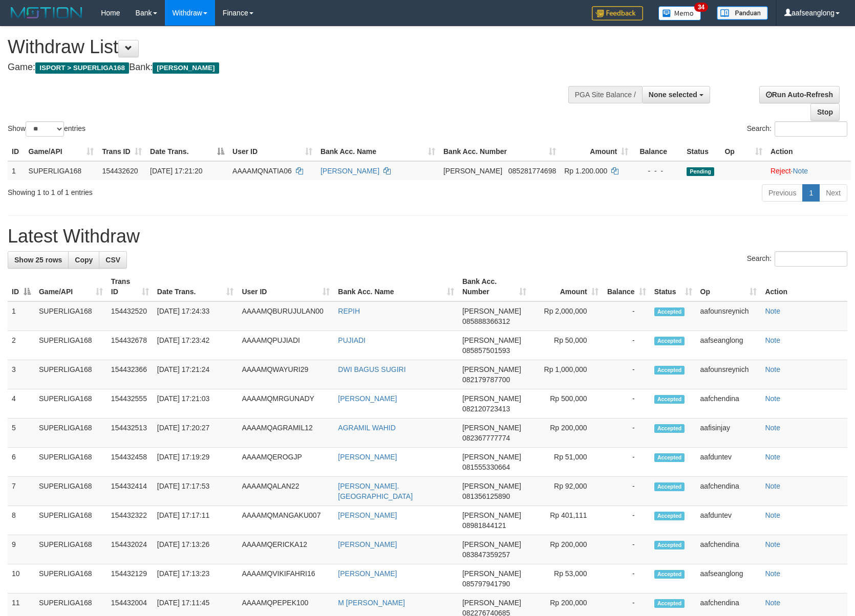 Image resolution: width=855 pixels, height=616 pixels. Describe the element at coordinates (605, 95) in the screenshot. I see `div: PGA Site Balance /` at that location.